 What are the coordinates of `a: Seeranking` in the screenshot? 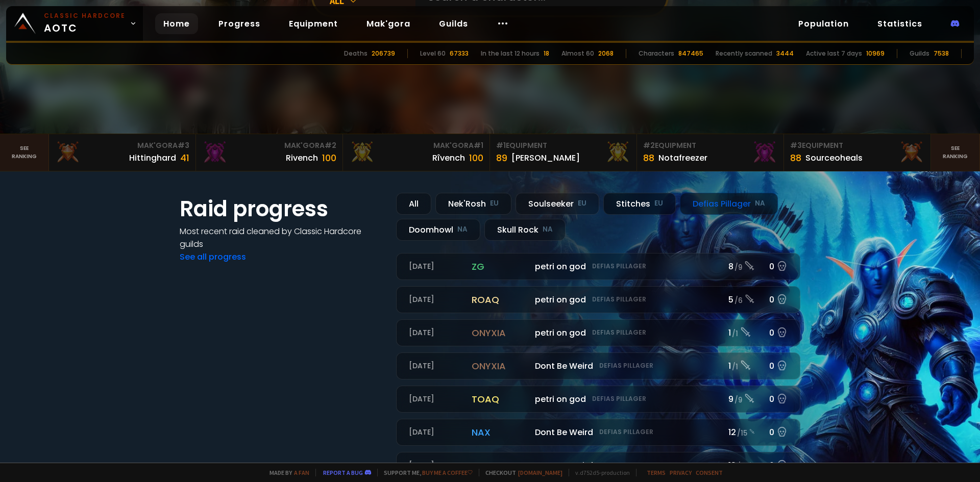 It's located at (955, 153).